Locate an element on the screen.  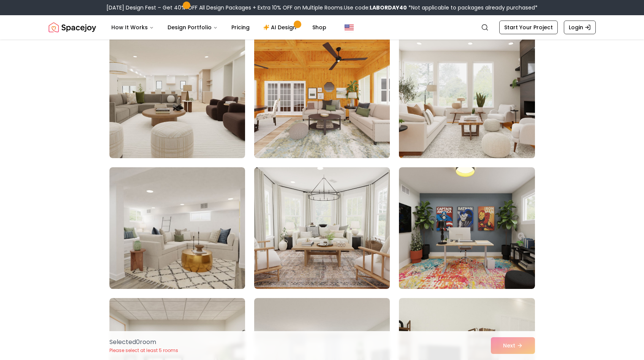
b: LABORDAY40 is located at coordinates (388, 8).